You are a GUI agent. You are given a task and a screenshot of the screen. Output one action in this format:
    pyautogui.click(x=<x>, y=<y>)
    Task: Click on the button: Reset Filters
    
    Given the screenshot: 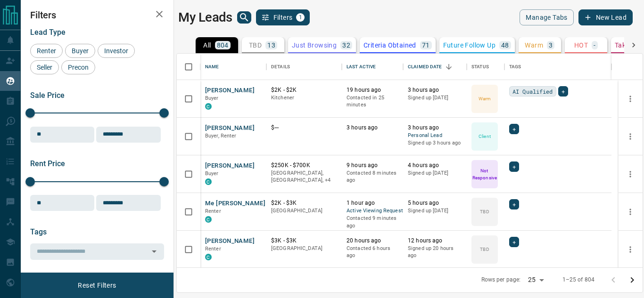 What is the action you would take?
    pyautogui.click(x=97, y=285)
    